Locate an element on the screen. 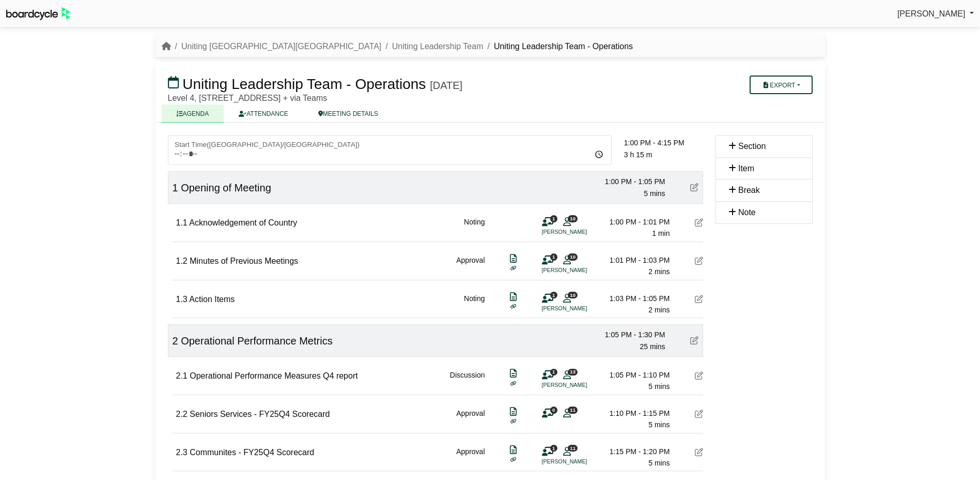  div: 1:01 PM - 1:03 PM is located at coordinates (634, 260).